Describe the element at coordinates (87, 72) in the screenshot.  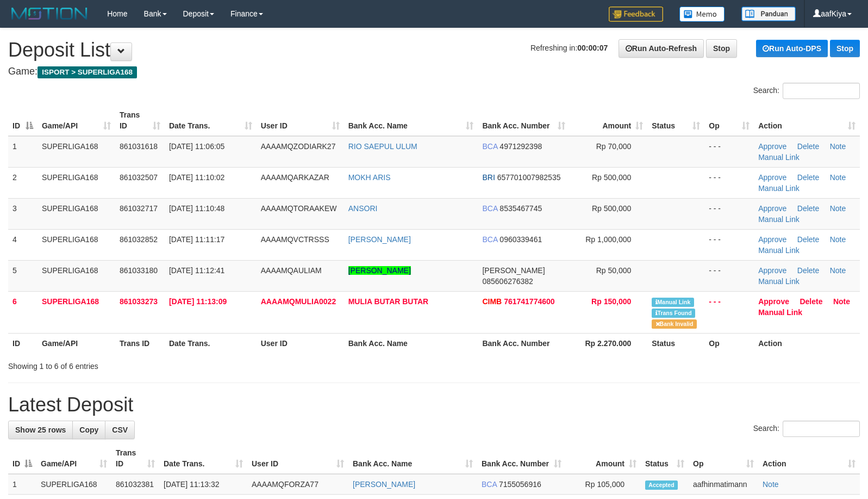
I see `span: ISPORT > SUPERLIGA168` at that location.